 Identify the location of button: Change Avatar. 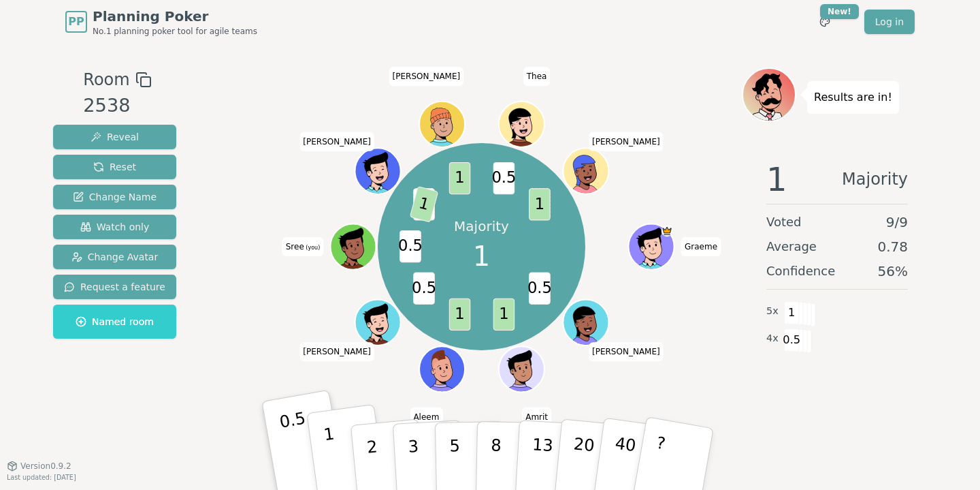
(114, 257).